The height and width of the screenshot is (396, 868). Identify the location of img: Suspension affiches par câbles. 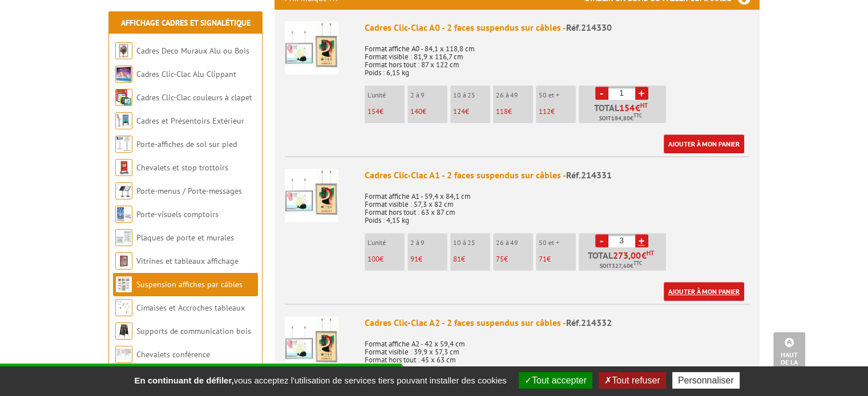
(124, 284).